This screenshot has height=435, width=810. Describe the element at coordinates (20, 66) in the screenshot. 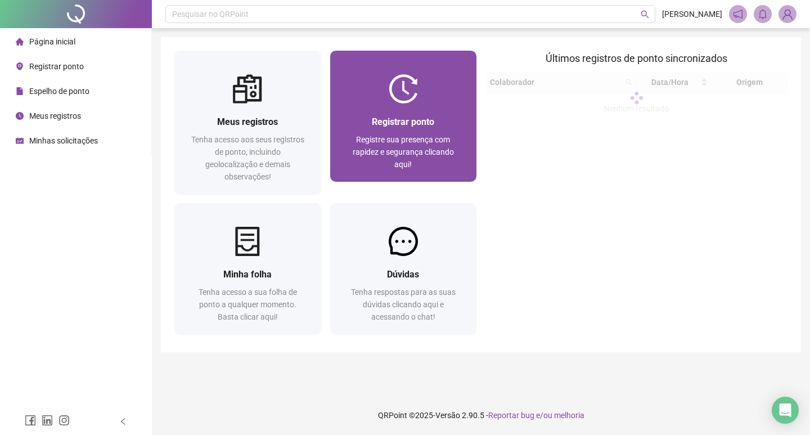

I see `span: environment` at that location.